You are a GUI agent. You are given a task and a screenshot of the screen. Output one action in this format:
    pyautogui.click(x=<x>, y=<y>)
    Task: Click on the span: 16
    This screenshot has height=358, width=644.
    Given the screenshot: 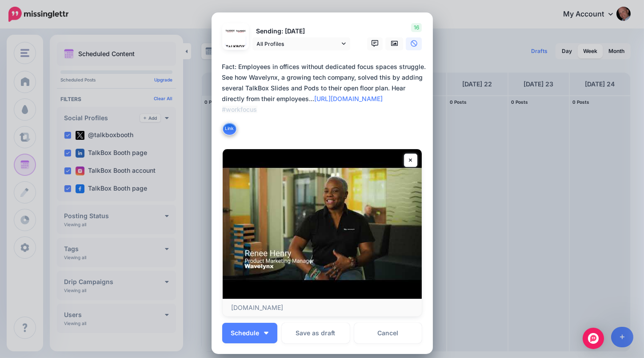 What is the action you would take?
    pyautogui.click(x=417, y=28)
    